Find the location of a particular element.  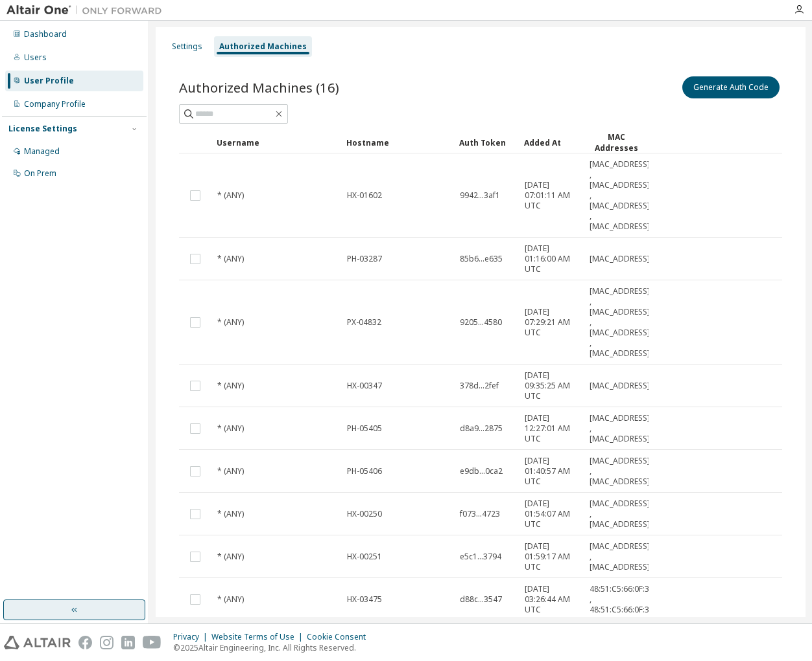

span: HX-00250 is located at coordinates (364, 514).